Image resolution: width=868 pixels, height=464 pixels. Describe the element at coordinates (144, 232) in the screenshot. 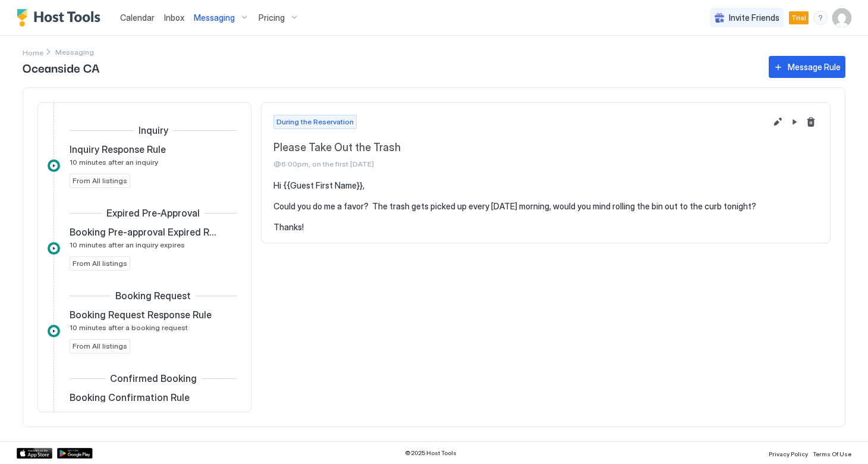

I see `span: Booking Pre-approval Expired Rule` at that location.